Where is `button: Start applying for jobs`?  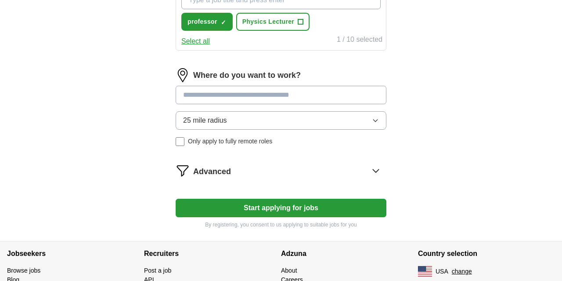
button: Start applying for jobs is located at coordinates (281, 208).